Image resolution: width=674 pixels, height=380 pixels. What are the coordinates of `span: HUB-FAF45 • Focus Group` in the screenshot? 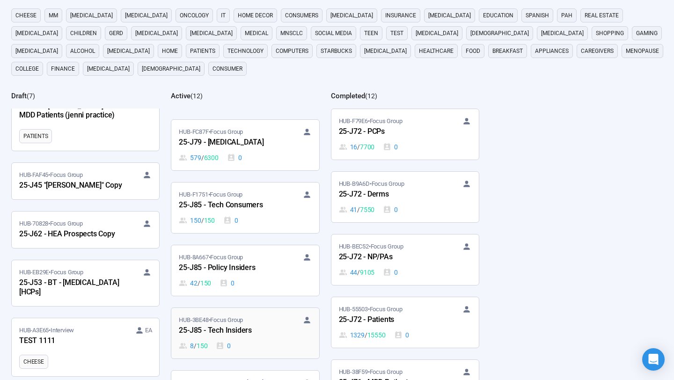 It's located at (51, 175).